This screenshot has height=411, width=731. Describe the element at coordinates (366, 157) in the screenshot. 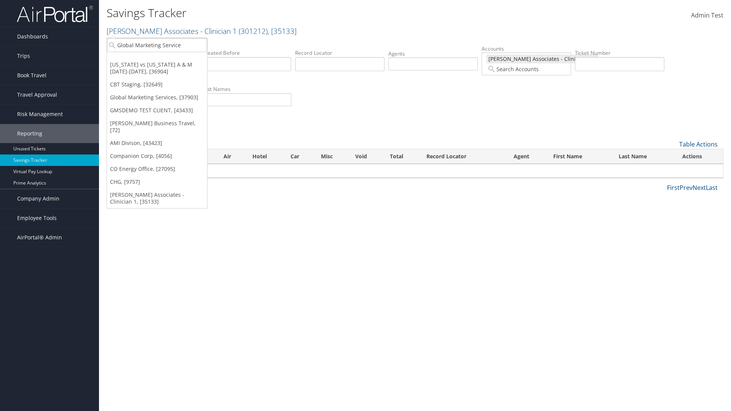

I see `th: Void` at that location.